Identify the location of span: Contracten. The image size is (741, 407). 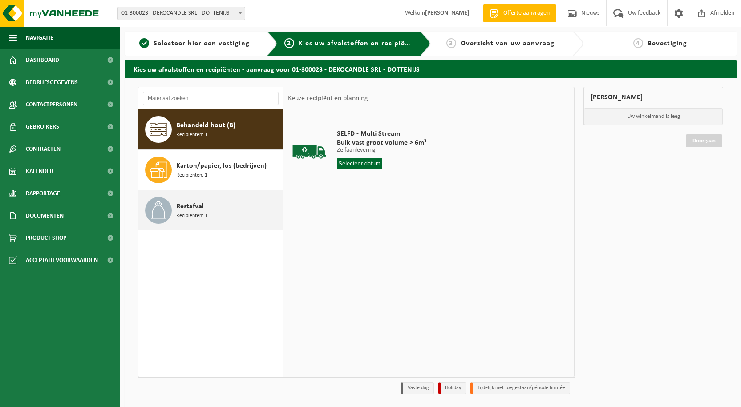
(43, 149).